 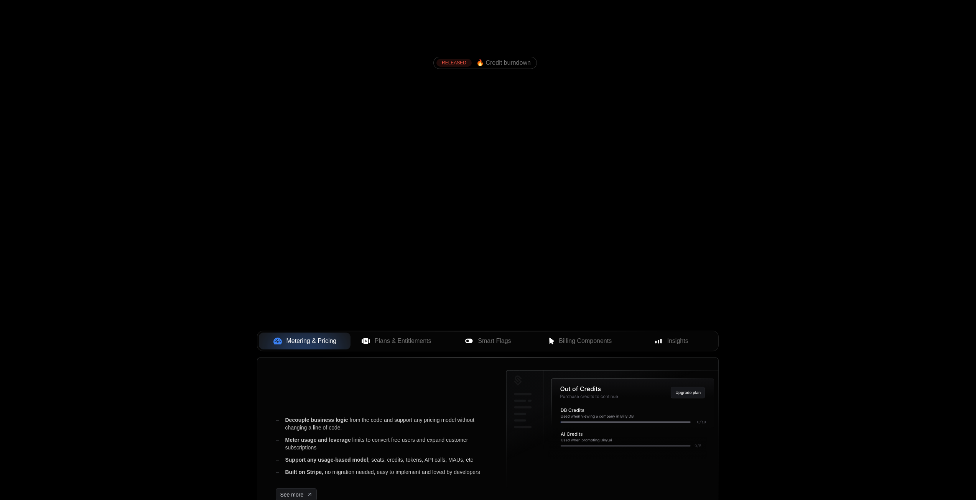 What do you see at coordinates (581, 389) in the screenshot?
I see `g: Out of Credits` at bounding box center [581, 389].